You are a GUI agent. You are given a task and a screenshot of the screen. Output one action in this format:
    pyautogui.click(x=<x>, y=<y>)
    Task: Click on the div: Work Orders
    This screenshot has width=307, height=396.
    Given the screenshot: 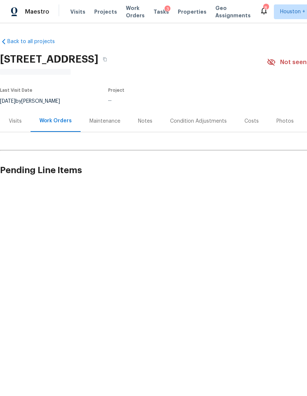 What is the action you would take?
    pyautogui.click(x=56, y=121)
    